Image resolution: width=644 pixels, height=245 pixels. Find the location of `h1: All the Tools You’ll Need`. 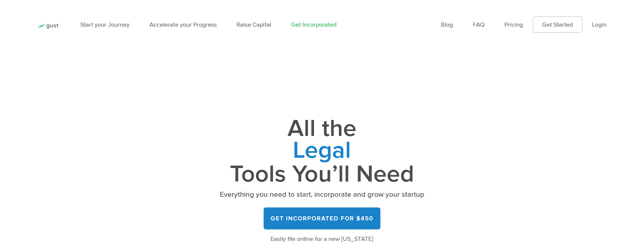

h1: All the Tools You’ll Need is located at coordinates (322, 151).